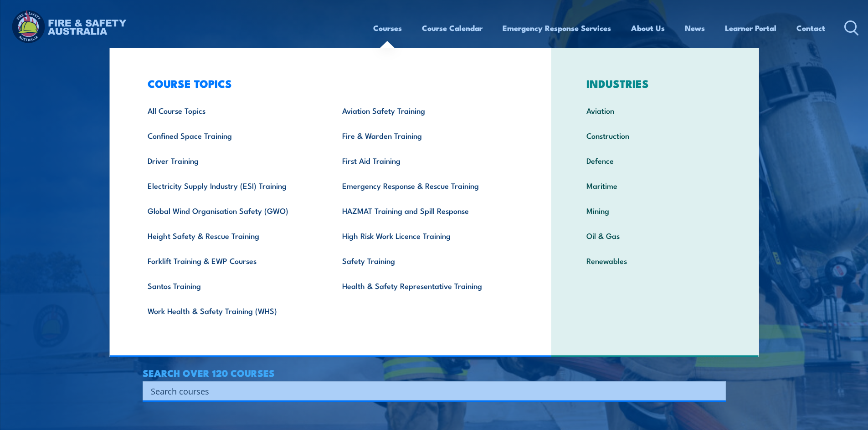 The width and height of the screenshot is (868, 430). Describe the element at coordinates (655, 260) in the screenshot. I see `a: Renewables` at that location.